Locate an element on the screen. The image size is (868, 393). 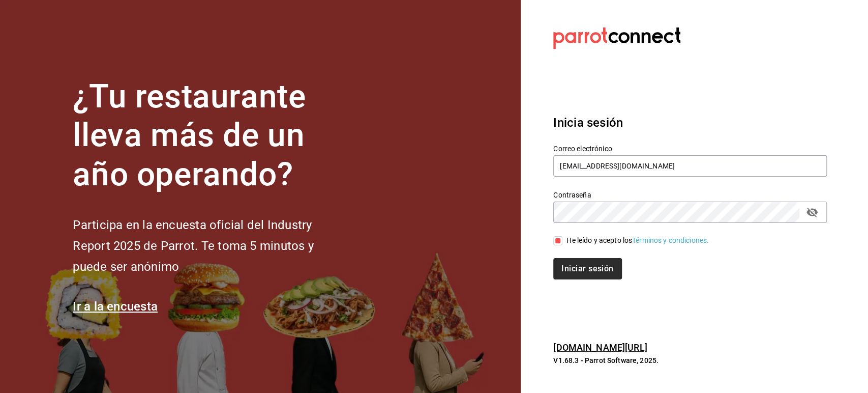
input: Ingresa tu correo electrónico is located at coordinates (690, 166).